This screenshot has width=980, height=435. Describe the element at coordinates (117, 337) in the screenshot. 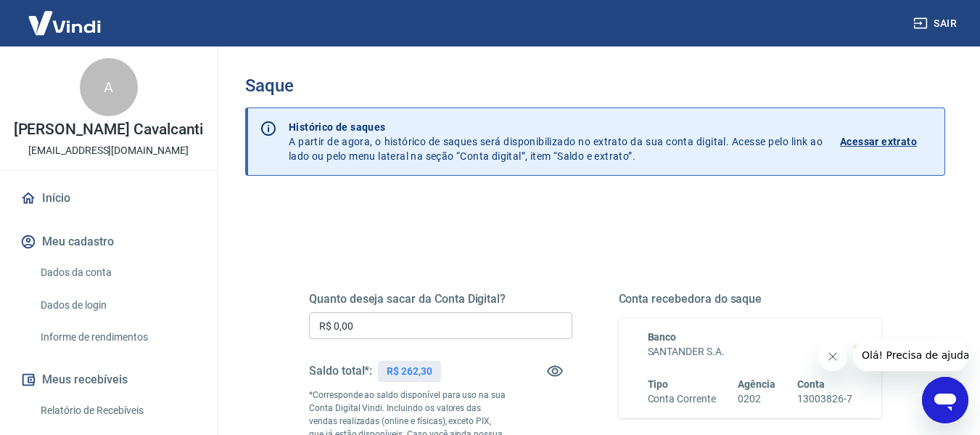

I see `a: Informe de rendimentos` at that location.